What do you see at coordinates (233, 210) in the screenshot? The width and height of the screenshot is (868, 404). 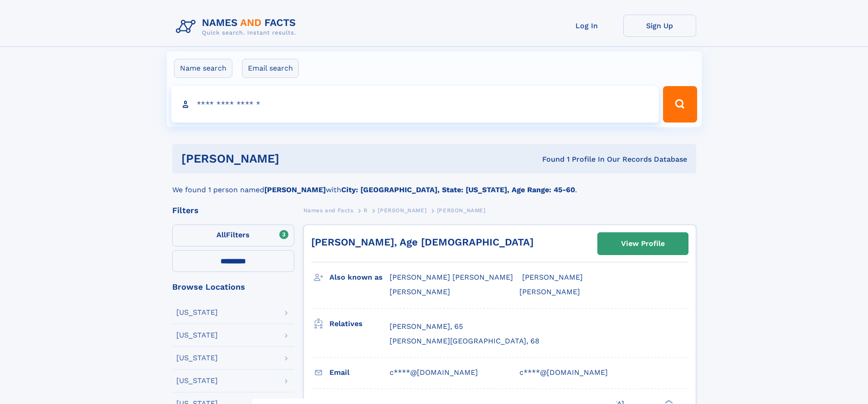 I see `div: Filters` at bounding box center [233, 210].